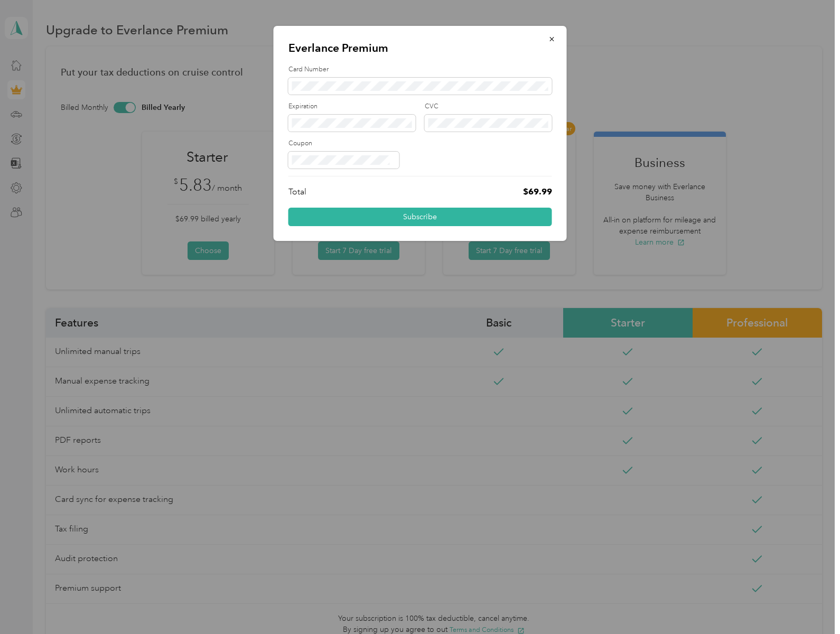  I want to click on p: Everlance Premium, so click(420, 48).